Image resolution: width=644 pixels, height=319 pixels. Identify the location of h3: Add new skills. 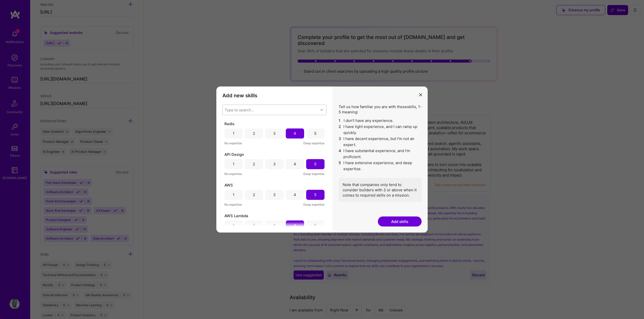
(274, 96).